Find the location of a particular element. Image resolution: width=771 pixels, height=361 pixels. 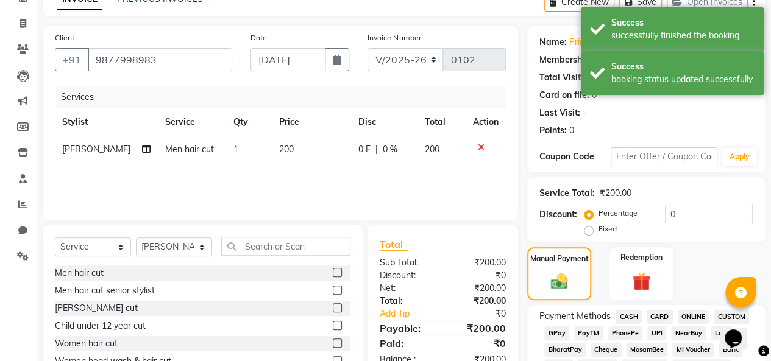

span: 1 is located at coordinates (236, 149).